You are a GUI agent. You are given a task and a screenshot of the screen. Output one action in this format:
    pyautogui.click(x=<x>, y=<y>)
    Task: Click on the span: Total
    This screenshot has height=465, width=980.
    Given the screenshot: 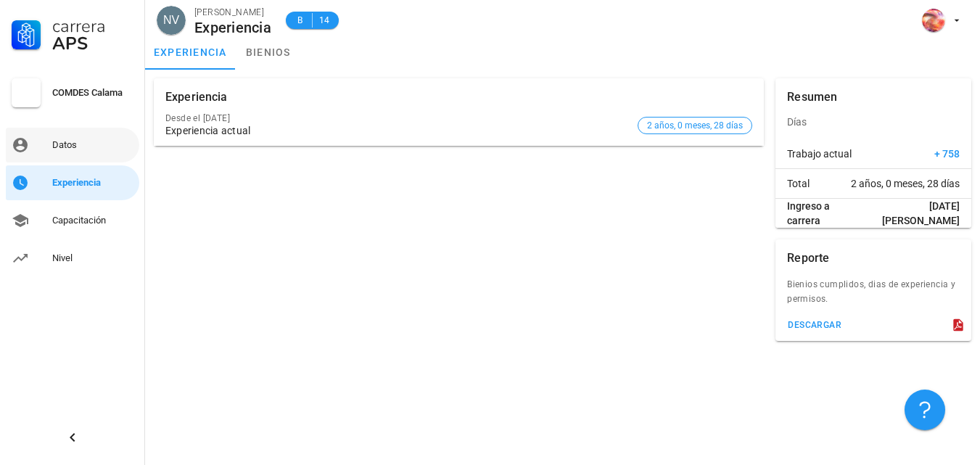 What is the action you would take?
    pyautogui.click(x=798, y=184)
    